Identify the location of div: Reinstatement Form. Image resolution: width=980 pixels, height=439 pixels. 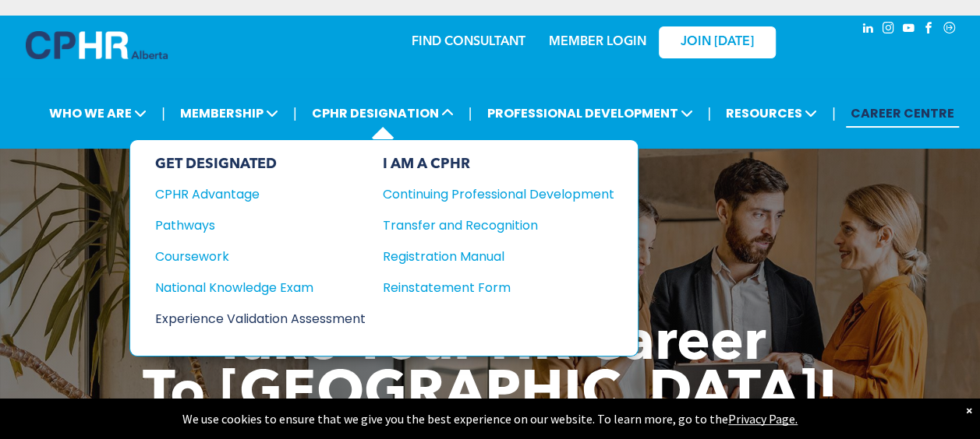
(486, 287).